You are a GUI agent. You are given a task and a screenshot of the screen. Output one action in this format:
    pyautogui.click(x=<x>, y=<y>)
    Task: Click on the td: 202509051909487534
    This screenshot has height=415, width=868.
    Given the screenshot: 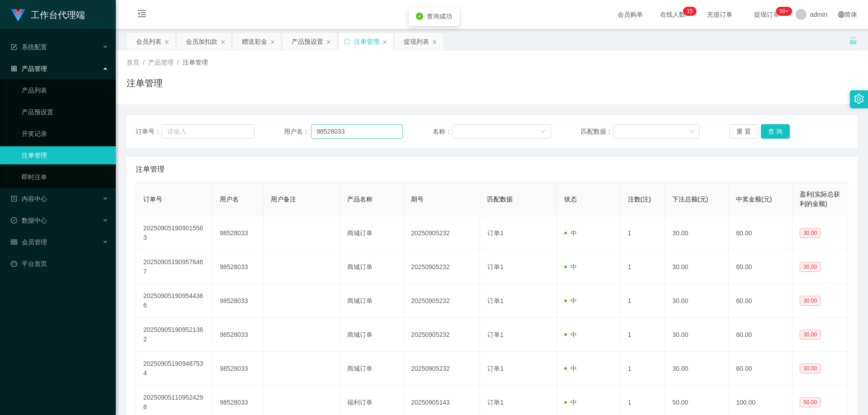 What is the action you would take?
    pyautogui.click(x=174, y=369)
    